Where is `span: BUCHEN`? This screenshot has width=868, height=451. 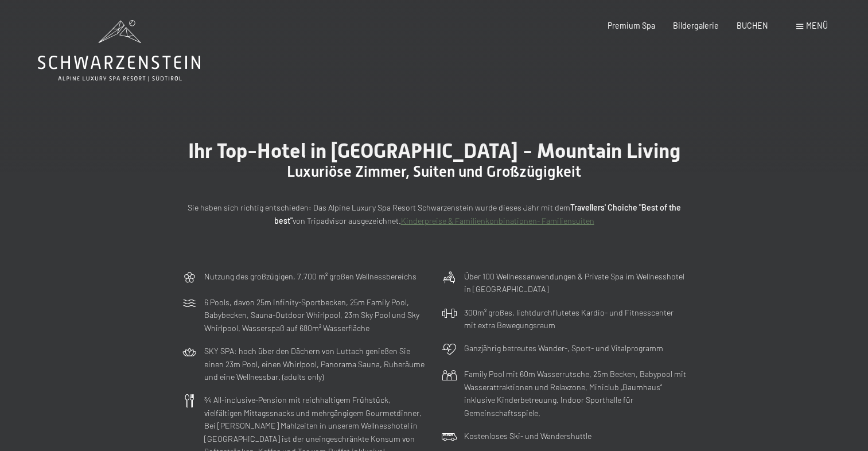 span: BUCHEN is located at coordinates (752, 25).